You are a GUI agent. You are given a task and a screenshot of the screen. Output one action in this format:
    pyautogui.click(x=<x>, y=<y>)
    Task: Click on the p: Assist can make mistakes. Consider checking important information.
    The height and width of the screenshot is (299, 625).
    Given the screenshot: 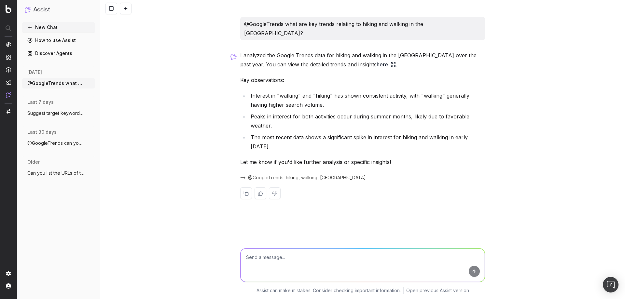 What is the action you would take?
    pyautogui.click(x=328, y=290)
    